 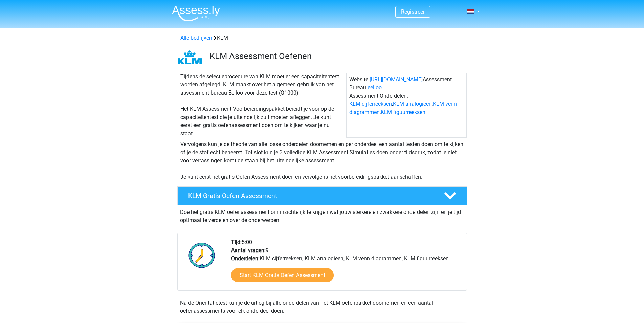 I want to click on a: Registreer, so click(x=413, y=11).